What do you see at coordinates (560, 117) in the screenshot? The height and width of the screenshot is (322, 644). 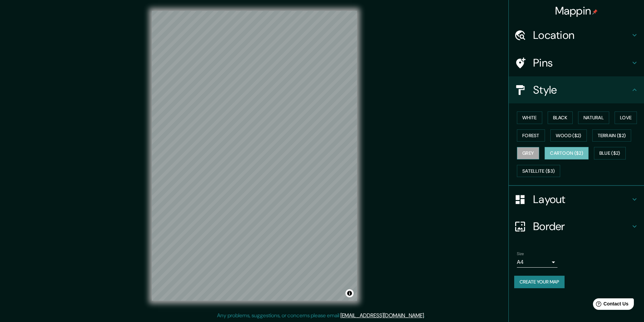 I see `button: Black` at bounding box center [560, 117].